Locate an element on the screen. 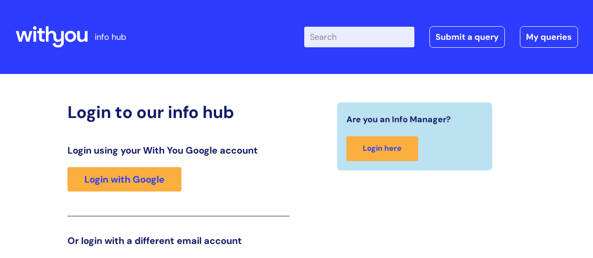 This screenshot has height=258, width=593. a: My queries is located at coordinates (549, 37).